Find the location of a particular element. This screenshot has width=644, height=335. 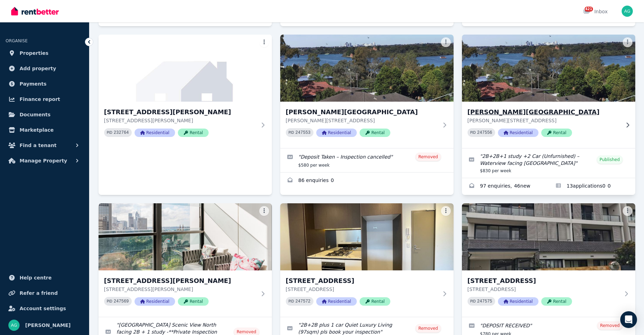

code: 247569 is located at coordinates (121, 301).